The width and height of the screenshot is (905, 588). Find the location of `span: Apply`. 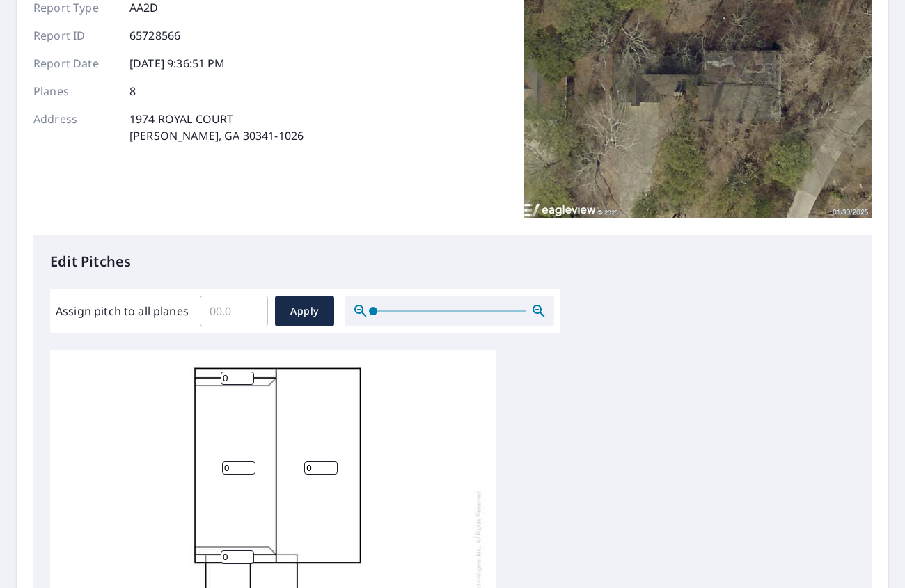

span: Apply is located at coordinates (304, 311).